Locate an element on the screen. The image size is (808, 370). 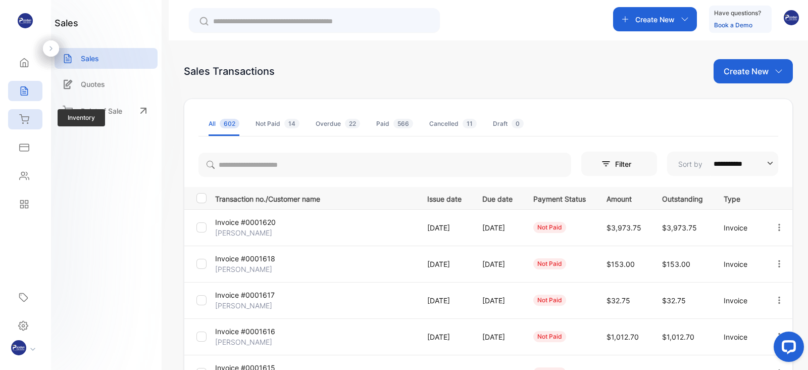
span: 0 is located at coordinates (518, 123).